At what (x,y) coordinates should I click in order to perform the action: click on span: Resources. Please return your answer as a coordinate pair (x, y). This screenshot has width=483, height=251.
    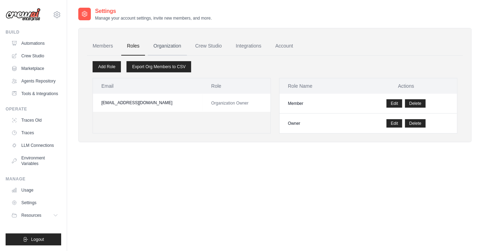
    Looking at the image, I should click on (31, 215).